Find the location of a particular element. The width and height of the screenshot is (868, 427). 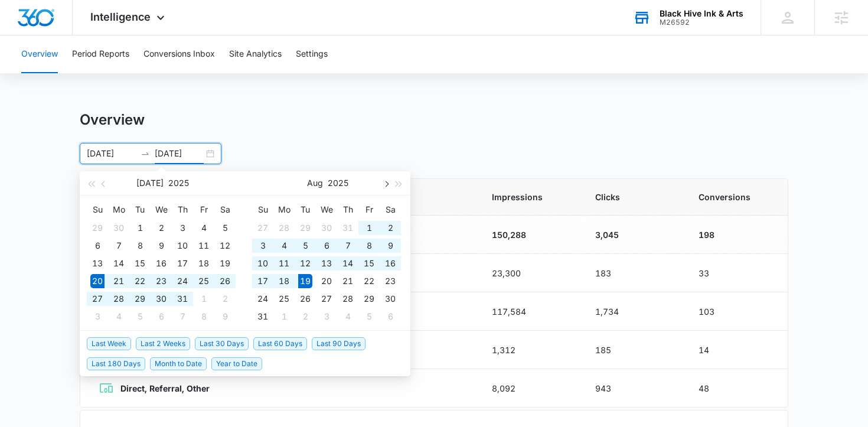

td: 2025-07-03 is located at coordinates (183, 228).